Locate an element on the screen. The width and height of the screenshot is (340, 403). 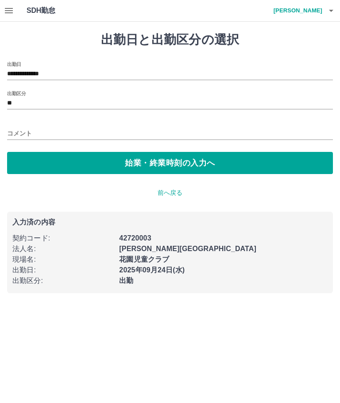
p: 現場名 : is located at coordinates (63, 260).